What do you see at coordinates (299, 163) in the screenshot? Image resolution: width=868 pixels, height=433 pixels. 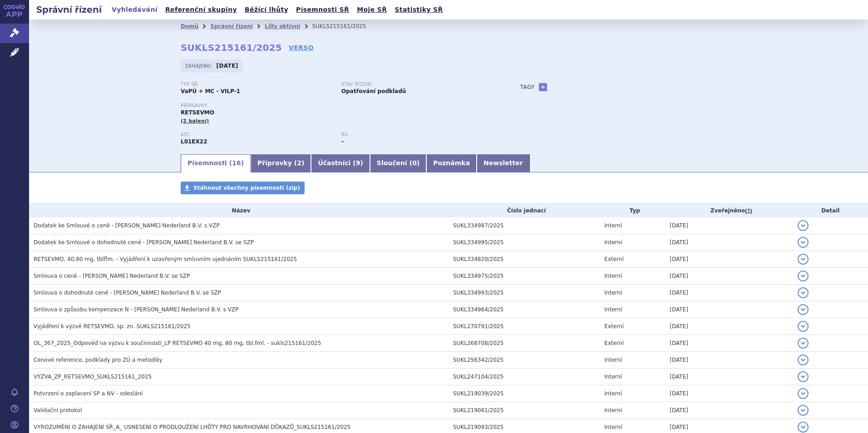 I see `span: 2` at bounding box center [299, 163].